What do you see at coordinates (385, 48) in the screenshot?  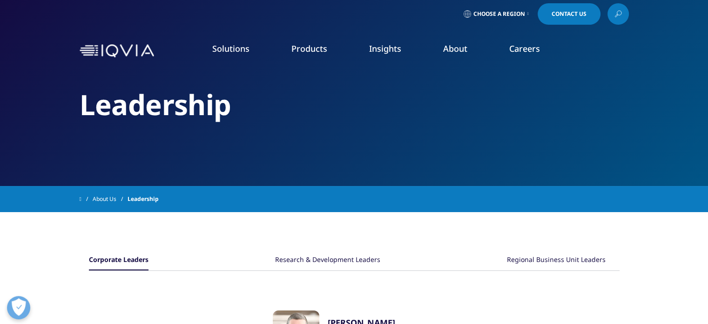 I see `a: Insights` at bounding box center [385, 48].